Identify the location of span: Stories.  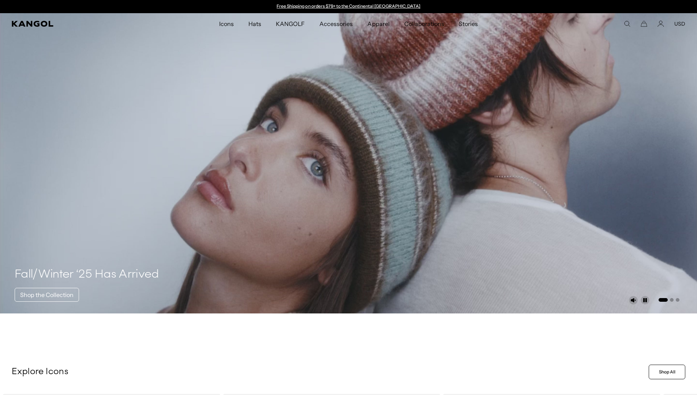
(468, 24).